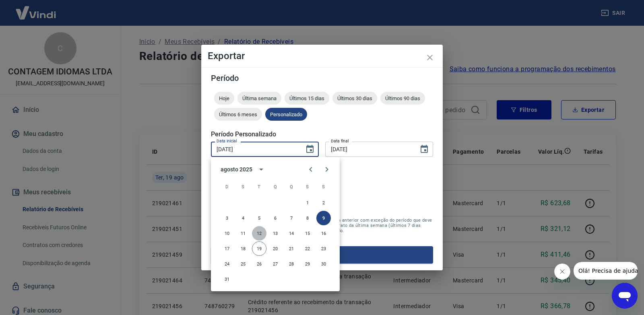 Image resolution: width=644 pixels, height=315 pixels. I want to click on button: 26, so click(259, 264).